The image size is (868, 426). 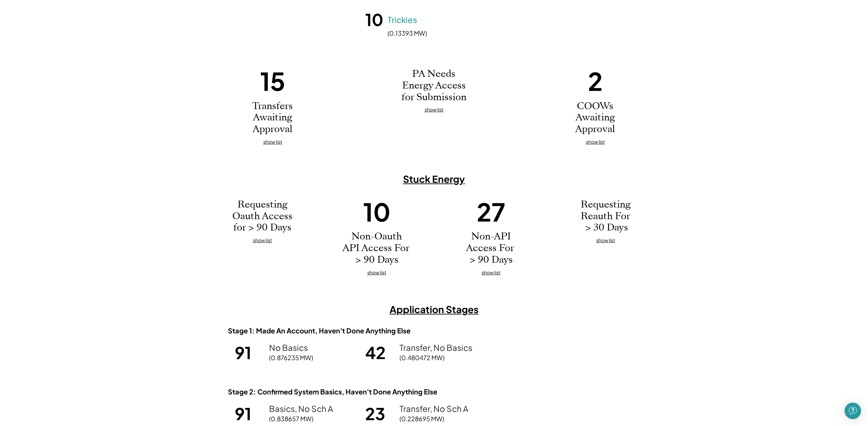 What do you see at coordinates (422, 419) in the screenshot?
I see `div: (0.228695 MW)` at bounding box center [422, 419].